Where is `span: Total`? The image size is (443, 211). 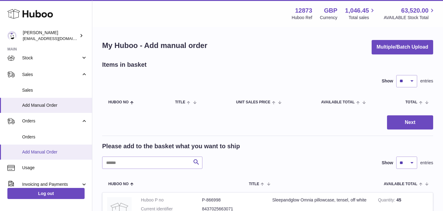 span: Total is located at coordinates (411, 102).